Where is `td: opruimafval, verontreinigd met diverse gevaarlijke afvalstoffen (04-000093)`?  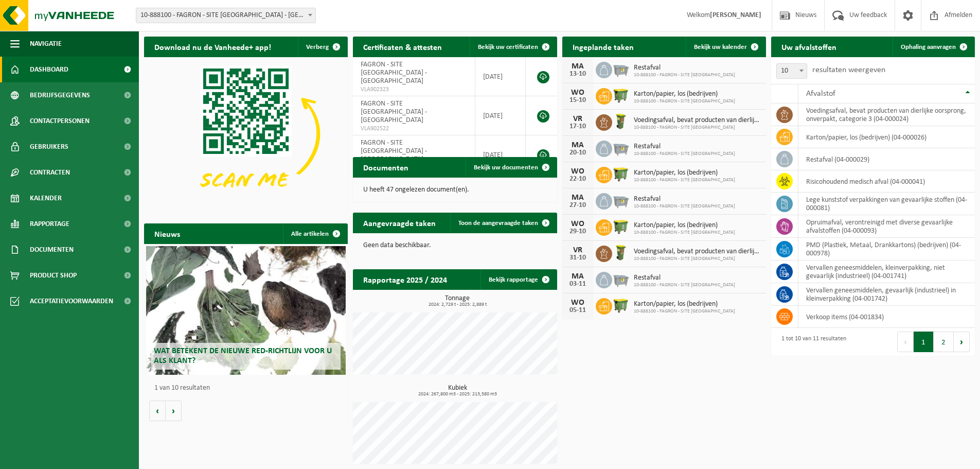
td: opruimafval, verontreinigd met diverse gevaarlijke afvalstoffen (04-000093) is located at coordinates (886, 226).